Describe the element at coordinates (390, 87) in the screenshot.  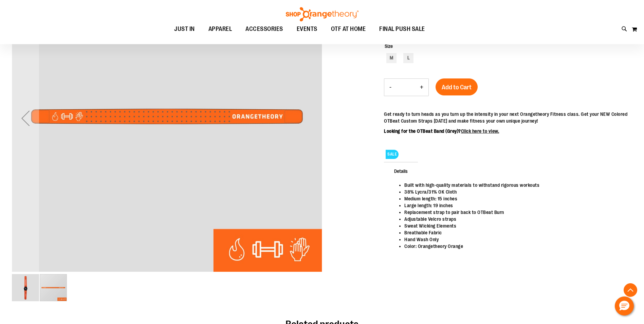
I see `button: Decrease product quantity` at that location.